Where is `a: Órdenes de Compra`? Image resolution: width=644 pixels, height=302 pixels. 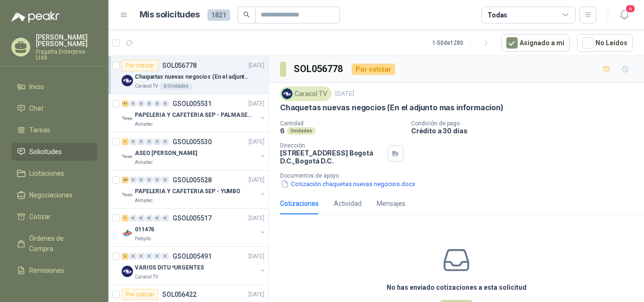
a: Órdenes de Compra is located at coordinates (54, 244).